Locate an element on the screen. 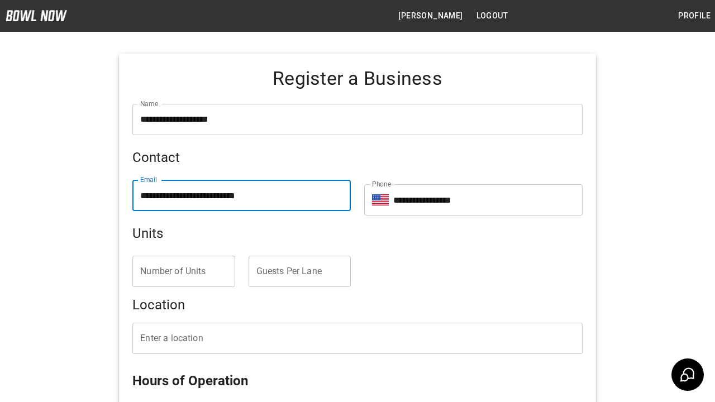 This screenshot has width=715, height=402. h5: Hours of Operation is located at coordinates (357, 381).